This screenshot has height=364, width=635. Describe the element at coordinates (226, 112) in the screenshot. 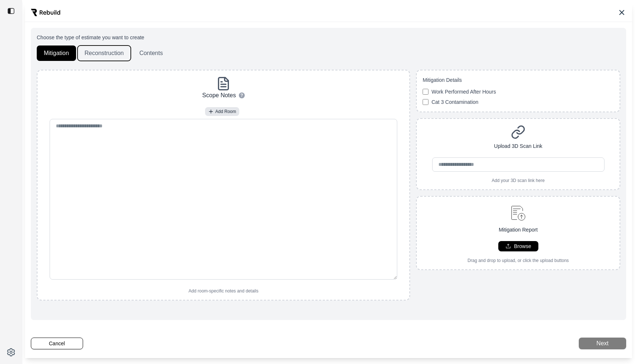

I see `span: Add Room` at that location.